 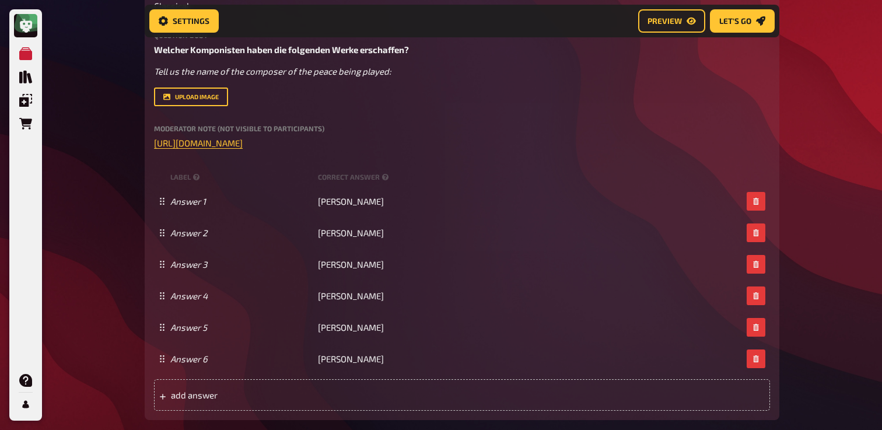 What do you see at coordinates (188, 233) in the screenshot?
I see `i: Answer 2` at bounding box center [188, 233].